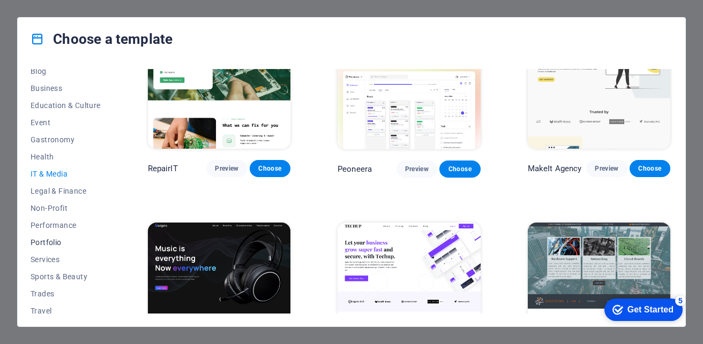  What do you see at coordinates (65, 294) in the screenshot?
I see `button: Trades` at bounding box center [65, 294].